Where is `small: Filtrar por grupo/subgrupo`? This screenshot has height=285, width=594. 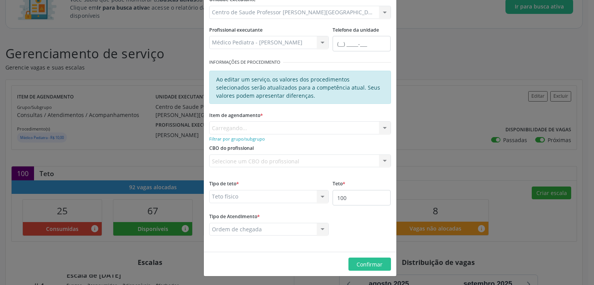 small: Filtrar por grupo/subgrupo is located at coordinates (237, 139).